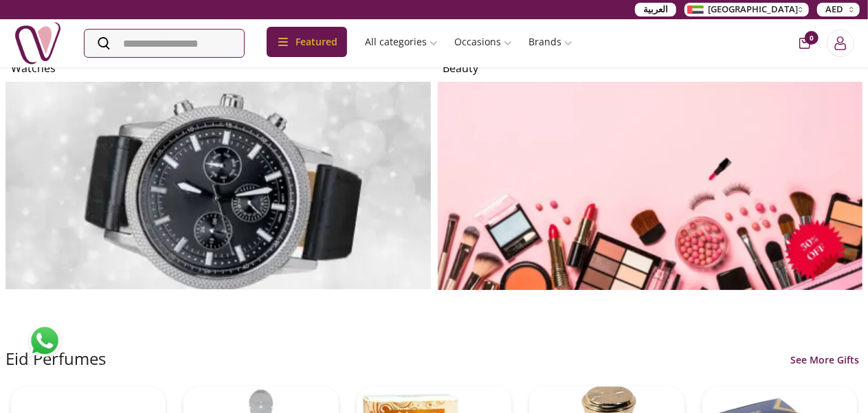 The width and height of the screenshot is (868, 413). Describe the element at coordinates (38, 43) in the screenshot. I see `img: Nigwa-uae-gifts` at that location.